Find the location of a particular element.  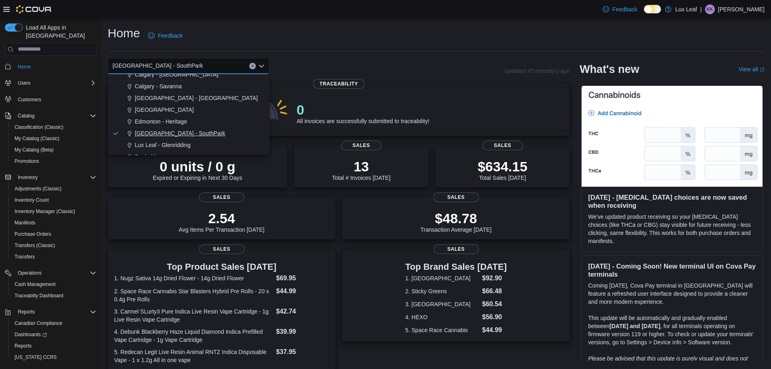

dd: $39.99 is located at coordinates (302, 332).